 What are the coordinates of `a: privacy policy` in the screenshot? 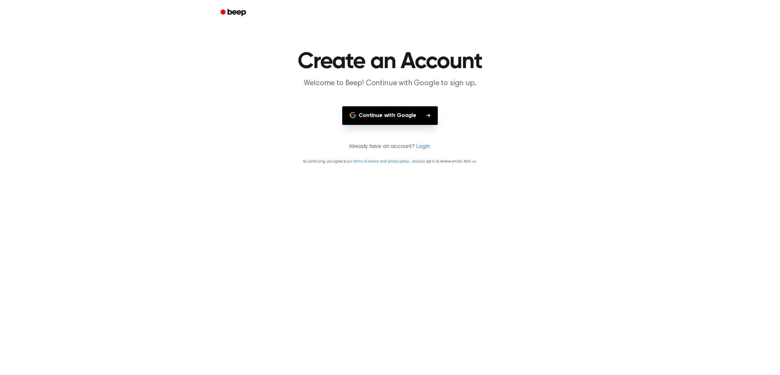 It's located at (398, 161).